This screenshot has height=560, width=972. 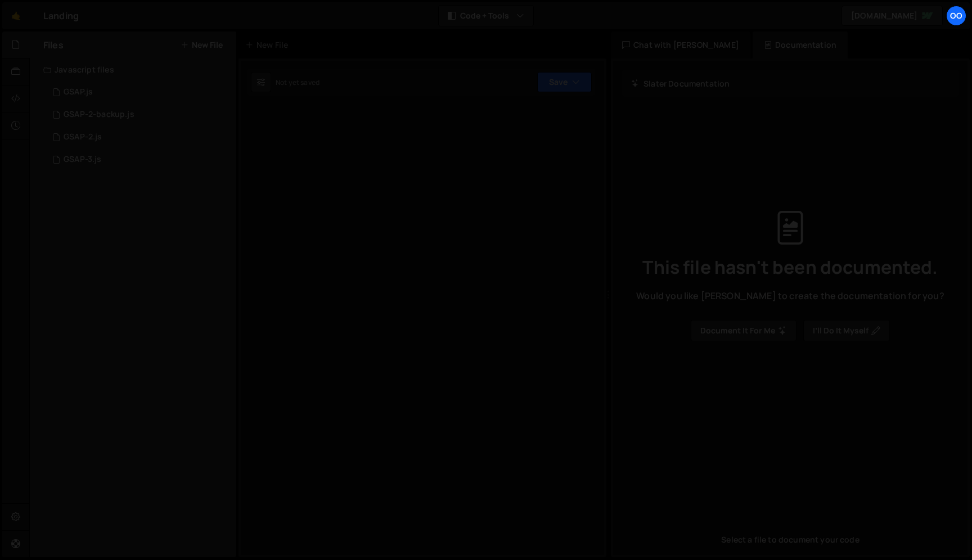 What do you see at coordinates (744, 330) in the screenshot?
I see `button: Document it for me` at bounding box center [744, 330].